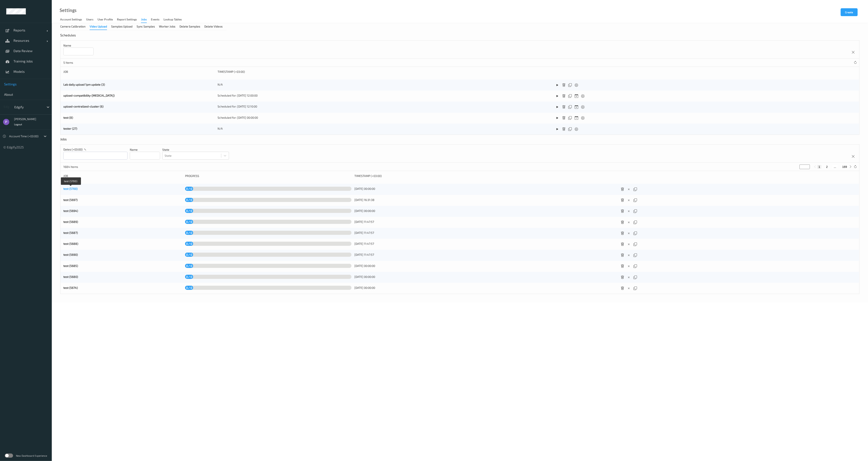 The width and height of the screenshot is (868, 461). I want to click on a: Lookup Tables, so click(175, 19).